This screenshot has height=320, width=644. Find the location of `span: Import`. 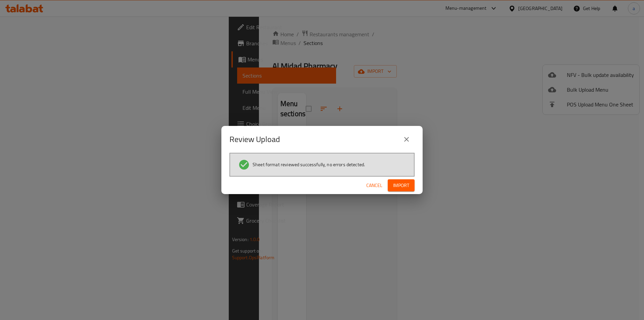

span: Import is located at coordinates (401, 186).